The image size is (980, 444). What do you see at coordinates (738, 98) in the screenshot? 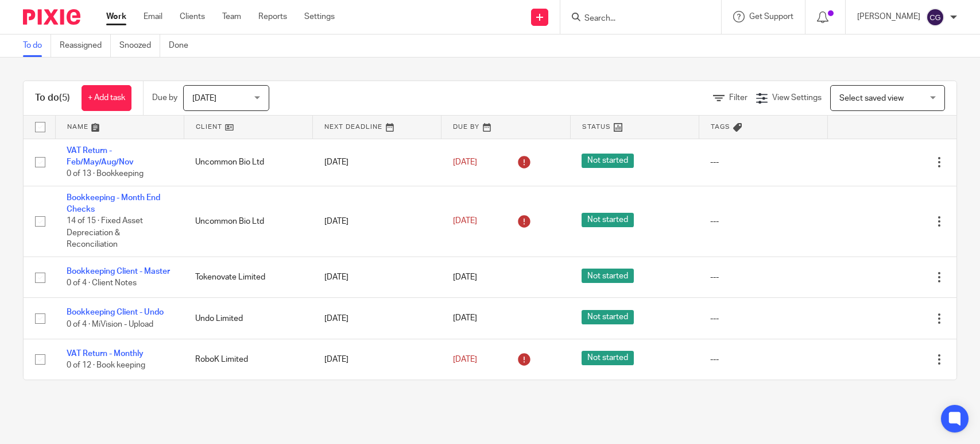
I see `span: Filter` at bounding box center [738, 98].